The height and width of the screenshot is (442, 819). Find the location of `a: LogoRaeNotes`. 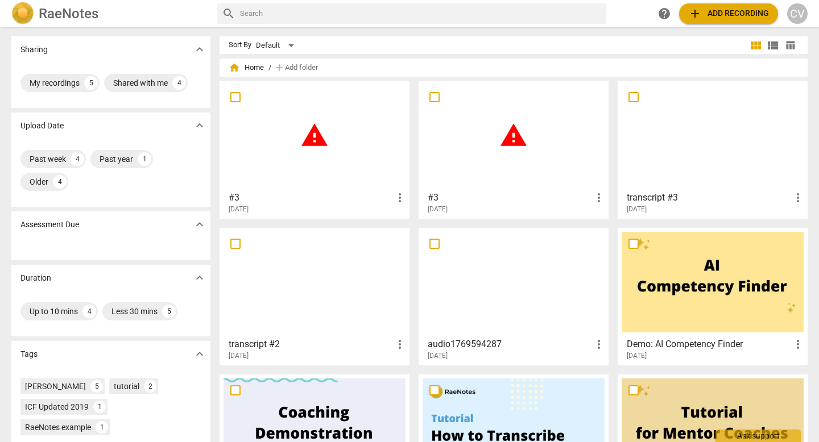

a: LogoRaeNotes is located at coordinates (110, 14).